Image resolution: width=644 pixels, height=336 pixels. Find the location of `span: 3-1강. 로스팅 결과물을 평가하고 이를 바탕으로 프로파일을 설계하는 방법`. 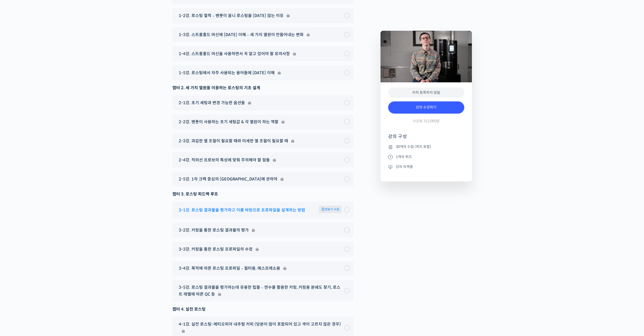

span: 3-1강. 로스팅 결과물을 평가하고 이를 바탕으로 프로파일을 설계하는 방법 is located at coordinates (242, 210).